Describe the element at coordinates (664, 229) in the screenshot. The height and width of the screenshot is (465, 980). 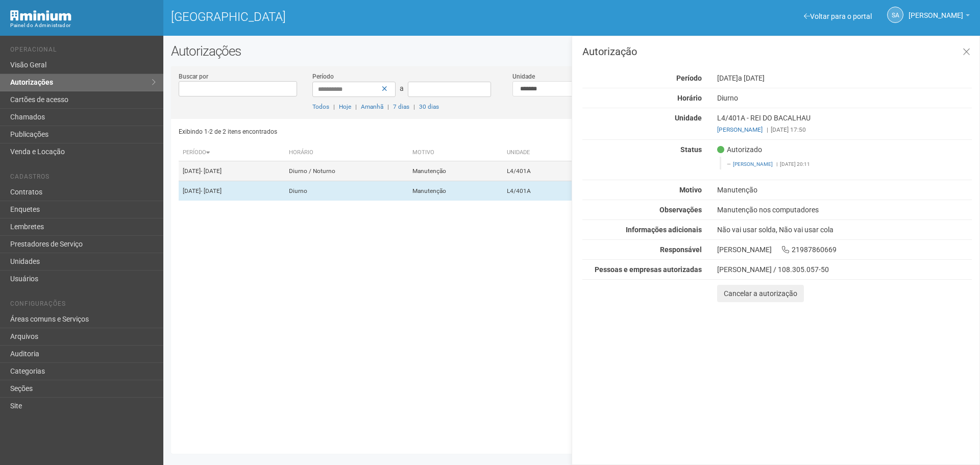
I see `strong: Informações adicionais` at that location.